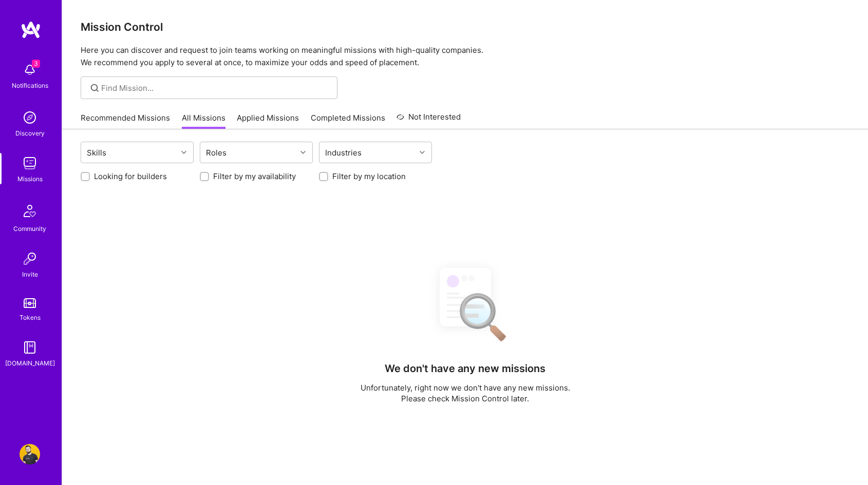 This screenshot has height=485, width=868. What do you see at coordinates (97, 153) in the screenshot?
I see `div: Skills` at bounding box center [97, 153].